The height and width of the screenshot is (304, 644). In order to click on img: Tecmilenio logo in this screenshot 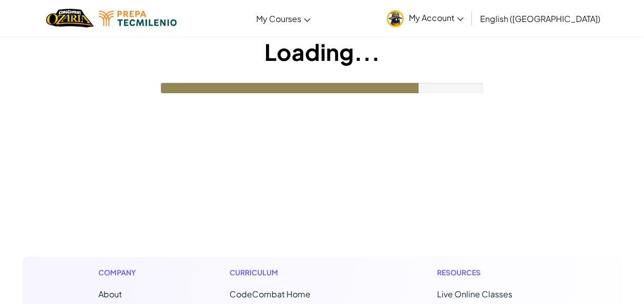, I will do `click(138, 19)`.